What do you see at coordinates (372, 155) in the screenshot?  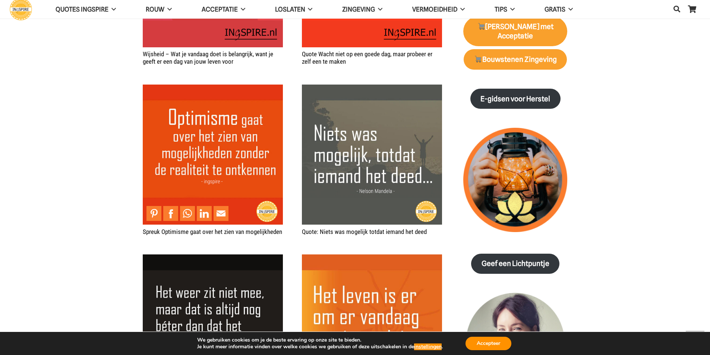 I see `img: Quote: Niets was mogelijk totdat iemand het deed` at bounding box center [372, 155].